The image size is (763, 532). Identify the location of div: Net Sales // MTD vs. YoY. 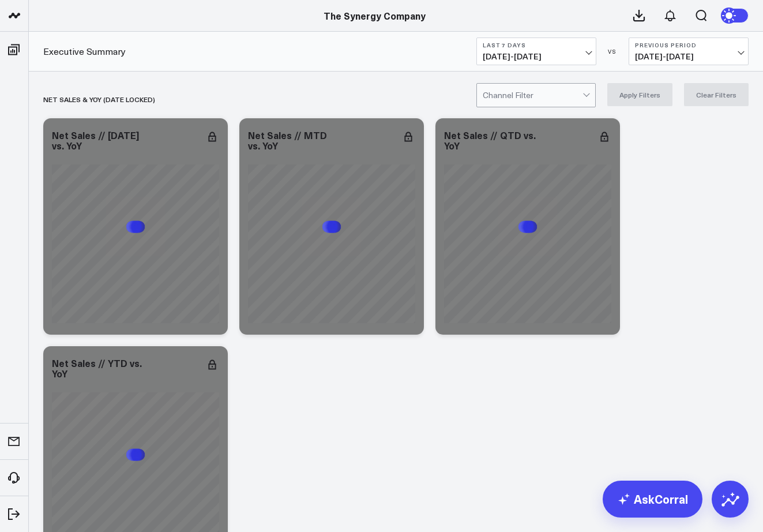
(287, 140).